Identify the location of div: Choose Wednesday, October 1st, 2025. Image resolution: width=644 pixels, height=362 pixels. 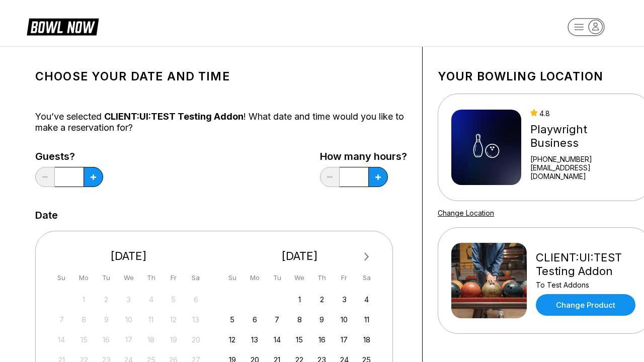
(299, 299).